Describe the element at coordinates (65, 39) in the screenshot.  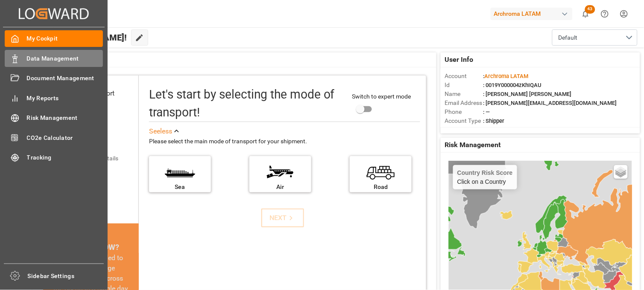
I see `span: My Cockpit` at that location.